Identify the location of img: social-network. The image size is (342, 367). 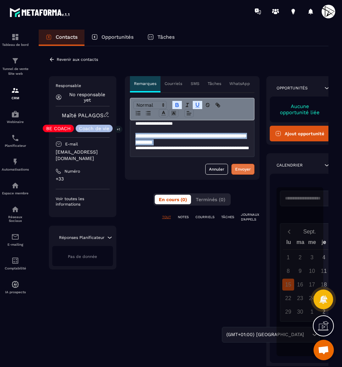
(15, 209).